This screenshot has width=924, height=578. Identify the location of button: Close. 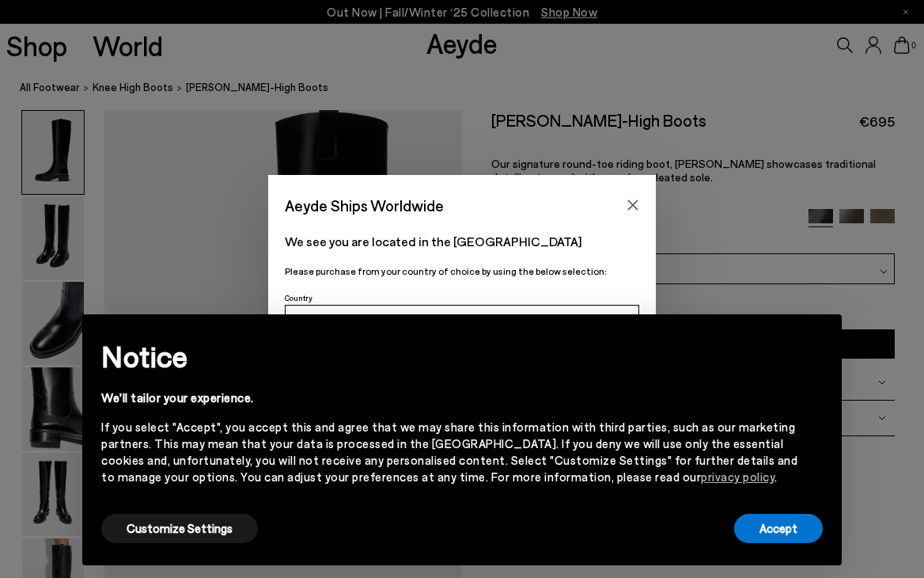
(633, 206).